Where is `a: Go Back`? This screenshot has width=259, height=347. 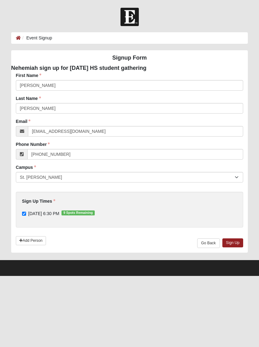
a: Go Back is located at coordinates (208, 243).